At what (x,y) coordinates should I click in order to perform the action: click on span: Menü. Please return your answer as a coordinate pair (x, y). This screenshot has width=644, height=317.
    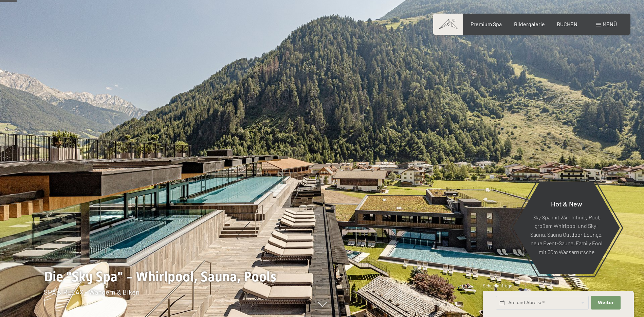
    Looking at the image, I should click on (610, 24).